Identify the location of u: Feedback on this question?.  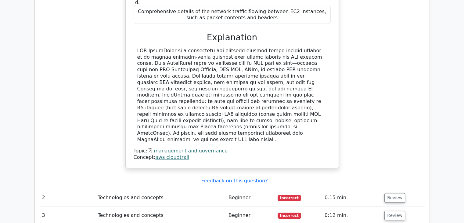
(234, 180).